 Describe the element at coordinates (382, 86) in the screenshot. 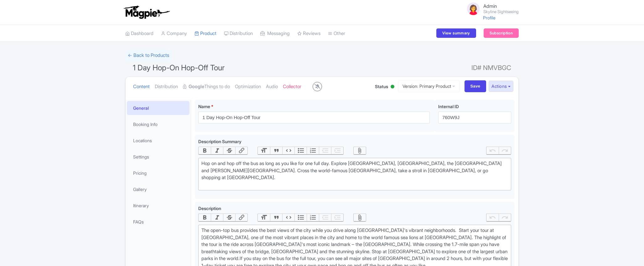

I see `span: Status` at that location.